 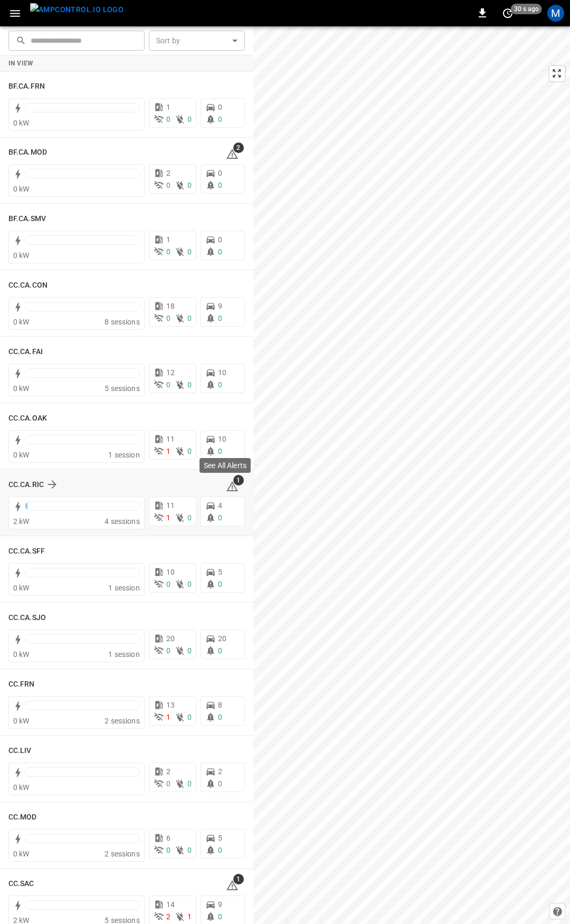 What do you see at coordinates (168, 838) in the screenshot?
I see `span: 6` at bounding box center [168, 838].